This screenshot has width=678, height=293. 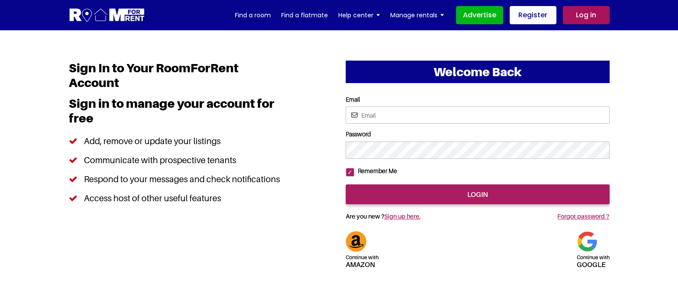 I want to click on li: Communicate with prospective tenants, so click(x=177, y=160).